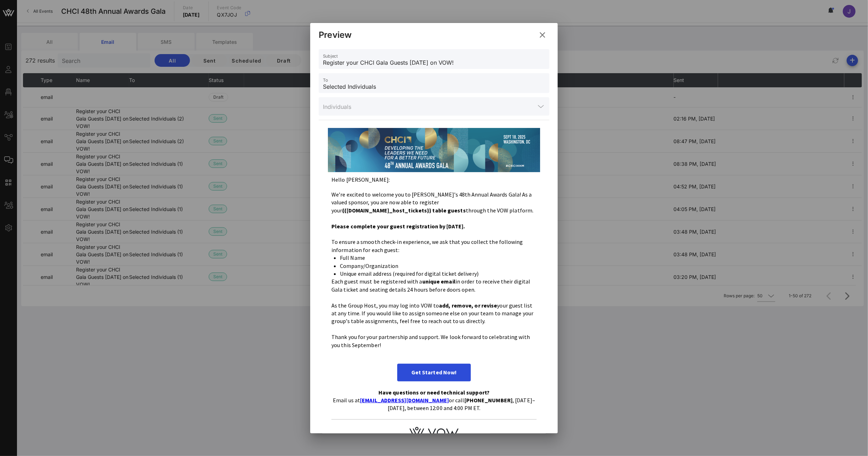  Describe the element at coordinates (434, 372) in the screenshot. I see `span: Get Started Now!` at that location.